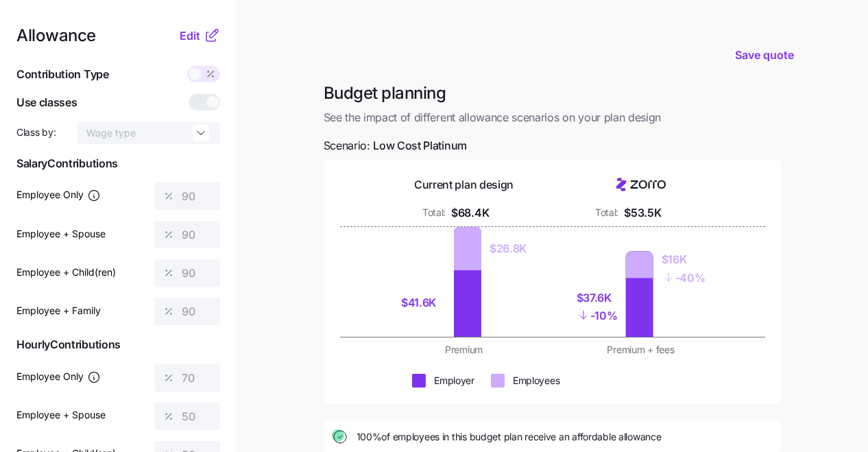 This screenshot has width=868, height=452. What do you see at coordinates (35, 132) in the screenshot?
I see `span: Class by:` at bounding box center [35, 132].